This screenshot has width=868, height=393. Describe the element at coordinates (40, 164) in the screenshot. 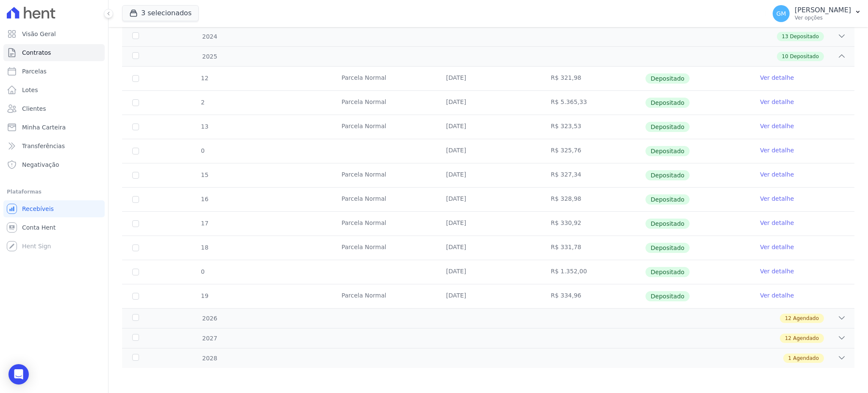

I see `span: Negativação` at that location.